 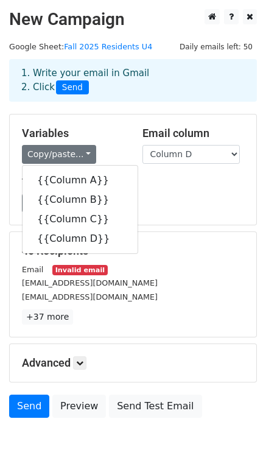 What do you see at coordinates (48, 317) in the screenshot?
I see `a: +37 more` at bounding box center [48, 317].